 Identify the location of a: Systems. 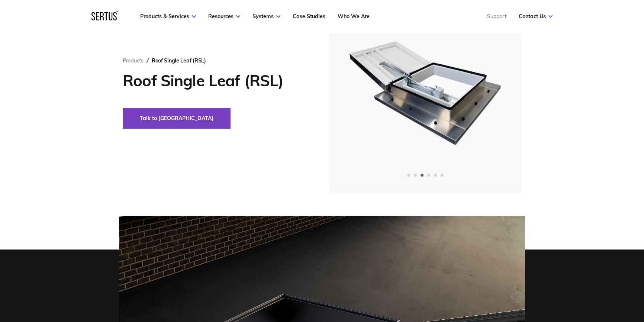
(267, 16).